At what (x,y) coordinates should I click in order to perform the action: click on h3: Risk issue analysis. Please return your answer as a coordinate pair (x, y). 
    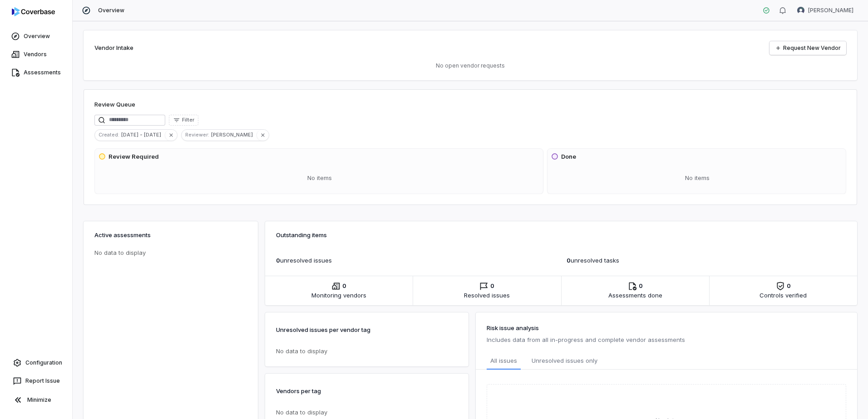
    Looking at the image, I should click on (666, 328).